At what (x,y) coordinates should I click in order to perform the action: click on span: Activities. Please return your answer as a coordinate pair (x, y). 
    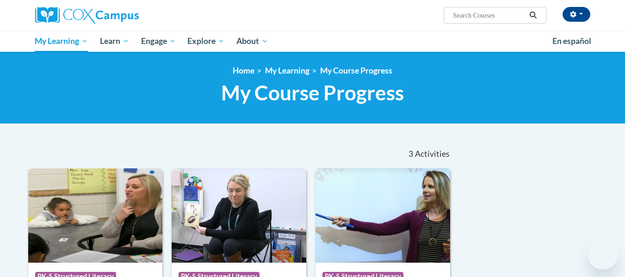
    Looking at the image, I should click on (432, 154).